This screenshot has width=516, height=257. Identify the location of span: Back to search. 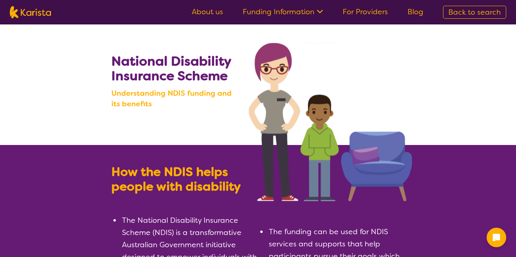
(474, 12).